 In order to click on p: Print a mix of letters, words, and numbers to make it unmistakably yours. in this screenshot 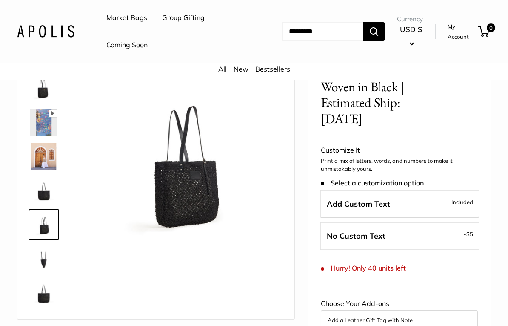, I will do `click(399, 165)`.